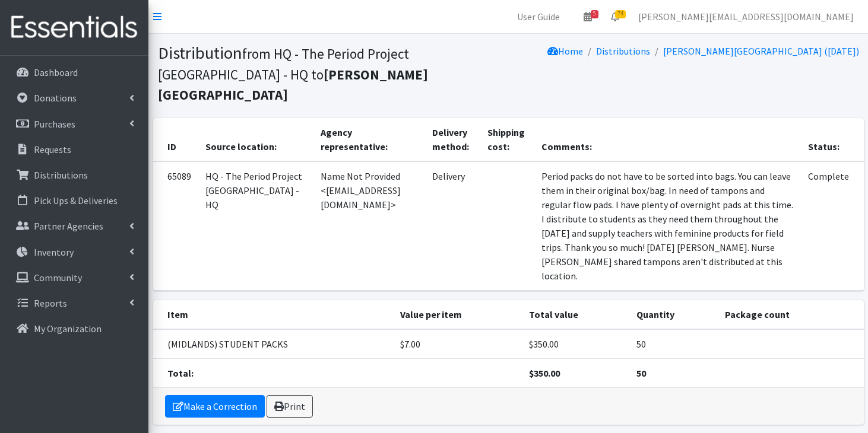 This screenshot has height=433, width=868. Describe the element at coordinates (74, 72) in the screenshot. I see `a: Dashboard` at that location.